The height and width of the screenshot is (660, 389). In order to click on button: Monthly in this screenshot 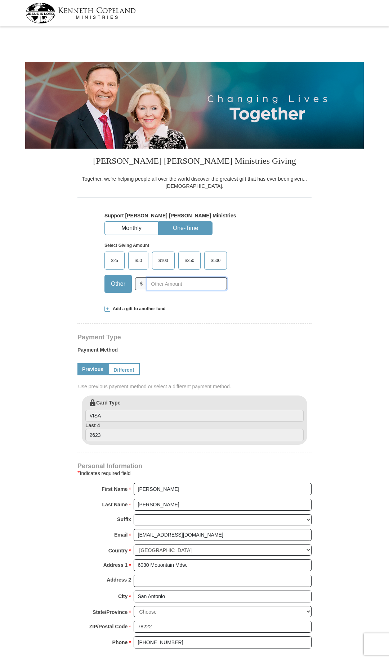, I will do `click(131, 228)`.